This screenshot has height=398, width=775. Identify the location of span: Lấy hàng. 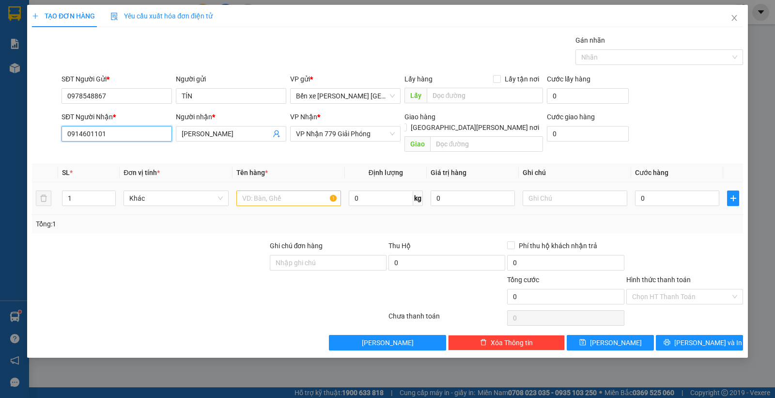
(419, 79).